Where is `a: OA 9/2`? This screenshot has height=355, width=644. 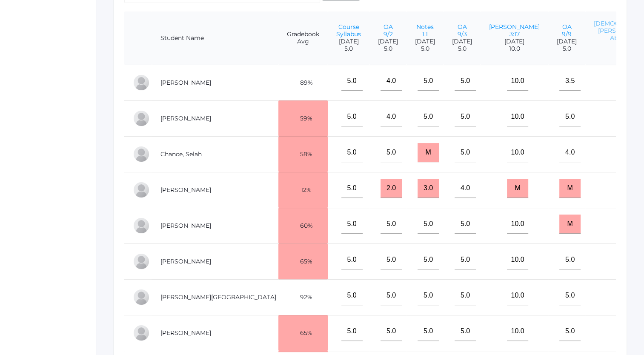
a: OA 9/2 is located at coordinates (388, 30).